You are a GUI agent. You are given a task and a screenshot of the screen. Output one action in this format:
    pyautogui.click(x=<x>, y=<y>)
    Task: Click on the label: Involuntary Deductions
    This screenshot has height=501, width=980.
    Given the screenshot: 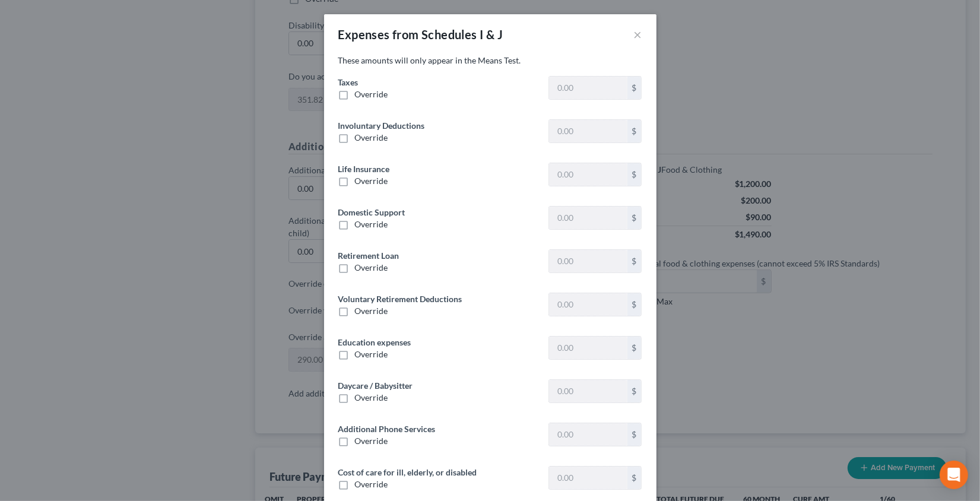 What is the action you would take?
    pyautogui.click(x=381, y=125)
    